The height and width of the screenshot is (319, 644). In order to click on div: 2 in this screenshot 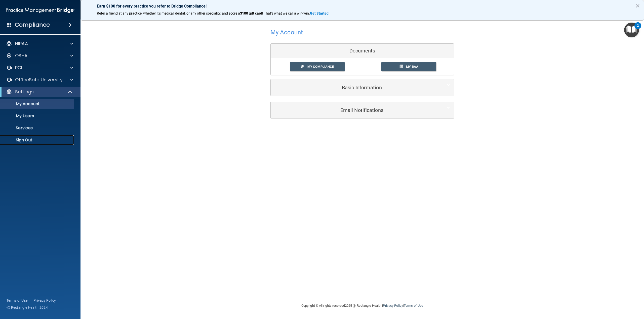, I will do `click(638, 29)`.